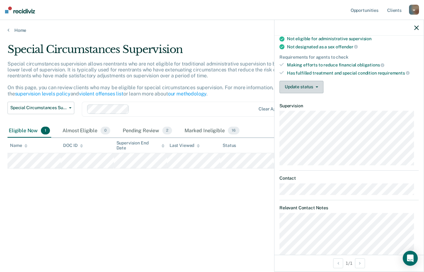 Image resolution: width=424 pixels, height=272 pixels. What do you see at coordinates (371, 65) in the screenshot?
I see `span: obligations` at bounding box center [371, 65].